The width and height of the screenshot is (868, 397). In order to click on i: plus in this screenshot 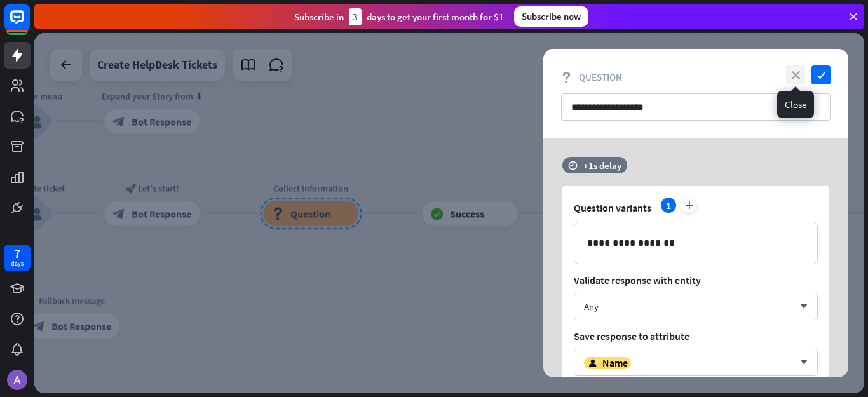, I will do `click(689, 205)`.